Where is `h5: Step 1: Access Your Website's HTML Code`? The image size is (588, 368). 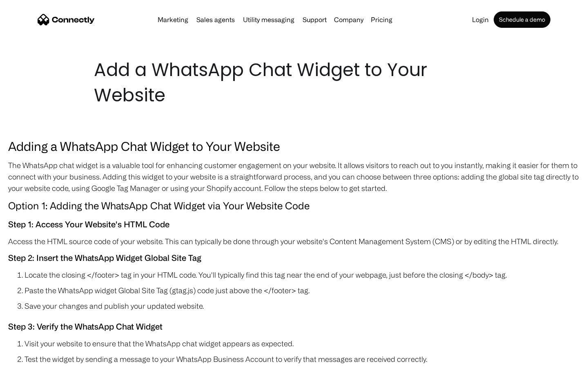 h5: Step 1: Access Your Website's HTML Code is located at coordinates (294, 225).